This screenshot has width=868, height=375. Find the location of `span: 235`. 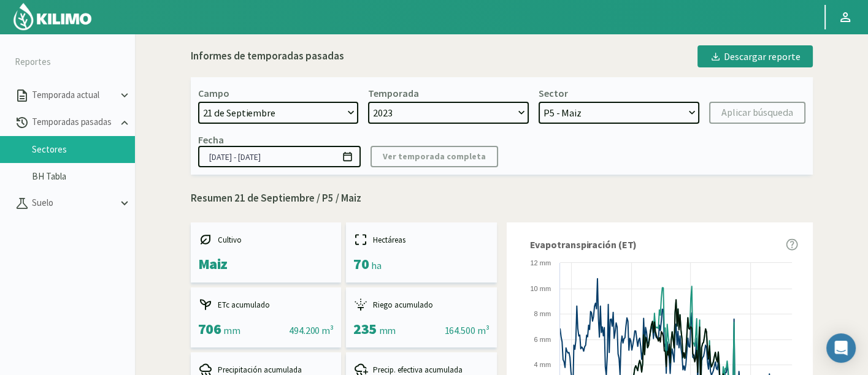

span: 235 is located at coordinates (365, 329).